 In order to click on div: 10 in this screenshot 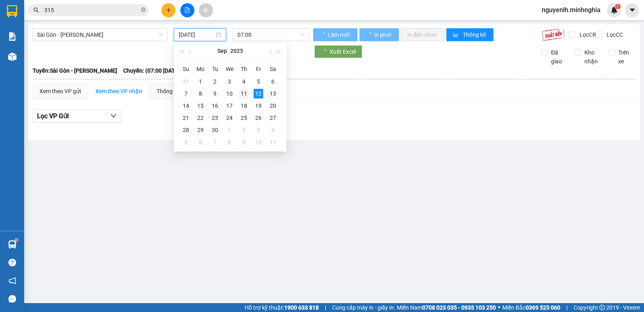, I will do `click(258, 142)`.